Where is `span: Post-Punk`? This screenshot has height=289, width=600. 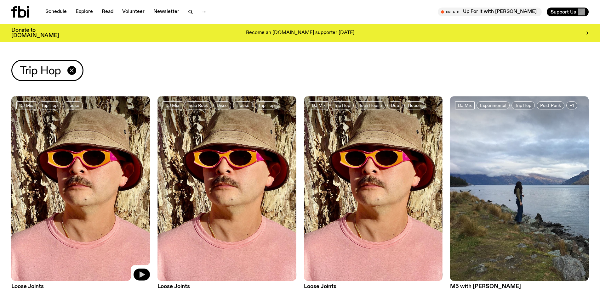
span: Post-Punk is located at coordinates (550, 105).